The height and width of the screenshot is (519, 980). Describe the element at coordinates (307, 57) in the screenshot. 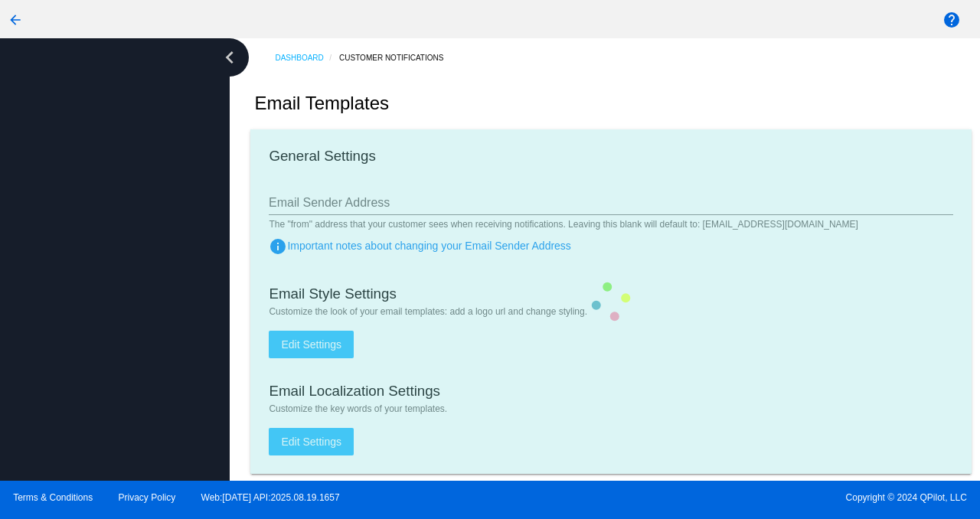

I see `a: Dashboard` at that location.